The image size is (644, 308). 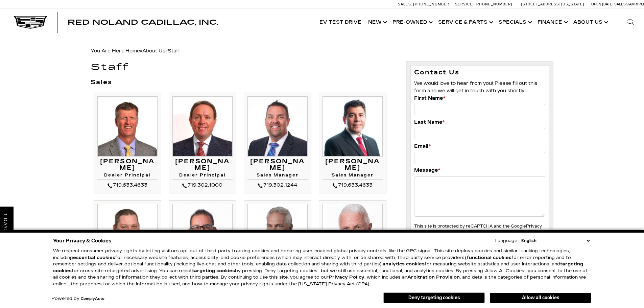 I want to click on label: Email, so click(x=422, y=146).